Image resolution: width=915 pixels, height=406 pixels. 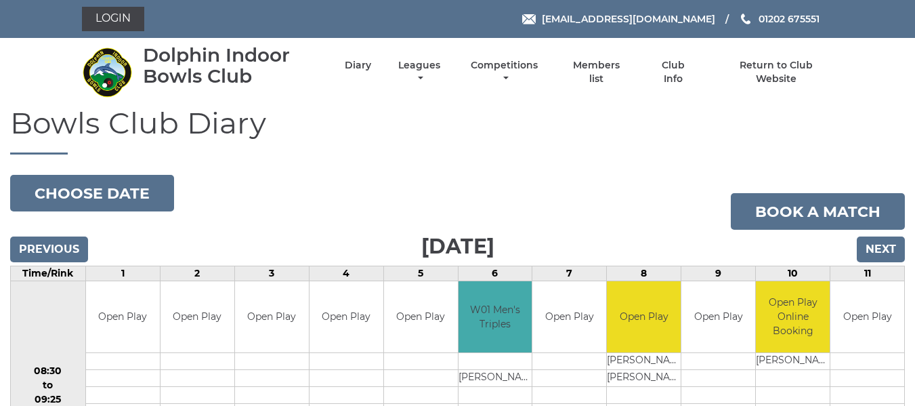 What do you see at coordinates (495, 316) in the screenshot?
I see `td: W01 Men's Triples` at bounding box center [495, 316].